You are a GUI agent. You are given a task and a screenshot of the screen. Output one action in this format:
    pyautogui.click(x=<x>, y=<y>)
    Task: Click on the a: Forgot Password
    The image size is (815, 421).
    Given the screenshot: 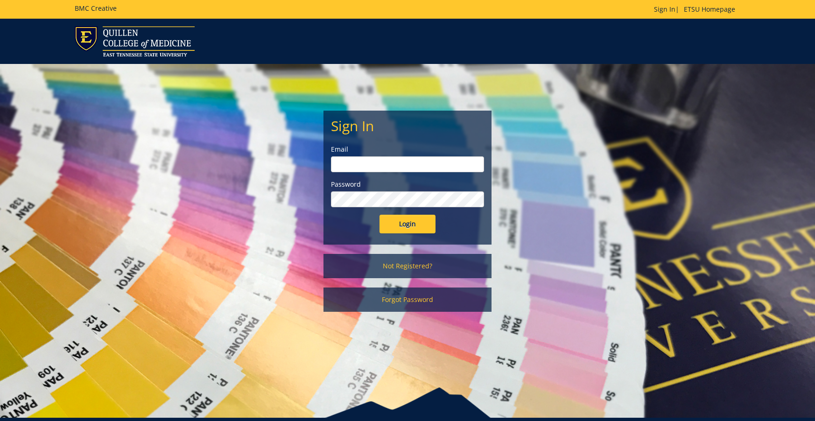 What is the action you would take?
    pyautogui.click(x=407, y=300)
    